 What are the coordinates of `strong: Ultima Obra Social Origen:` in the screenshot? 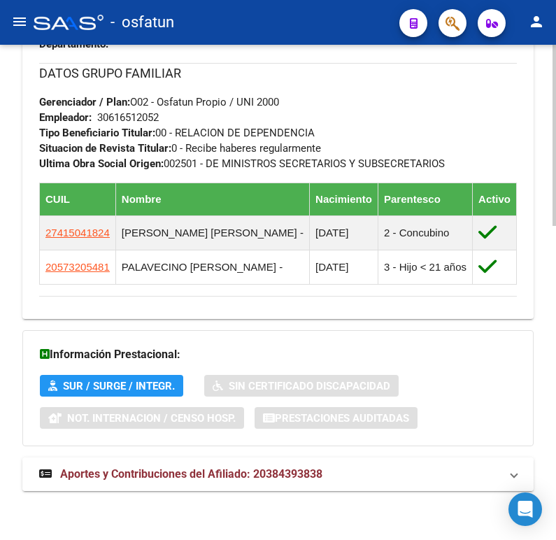 It's located at (101, 164).